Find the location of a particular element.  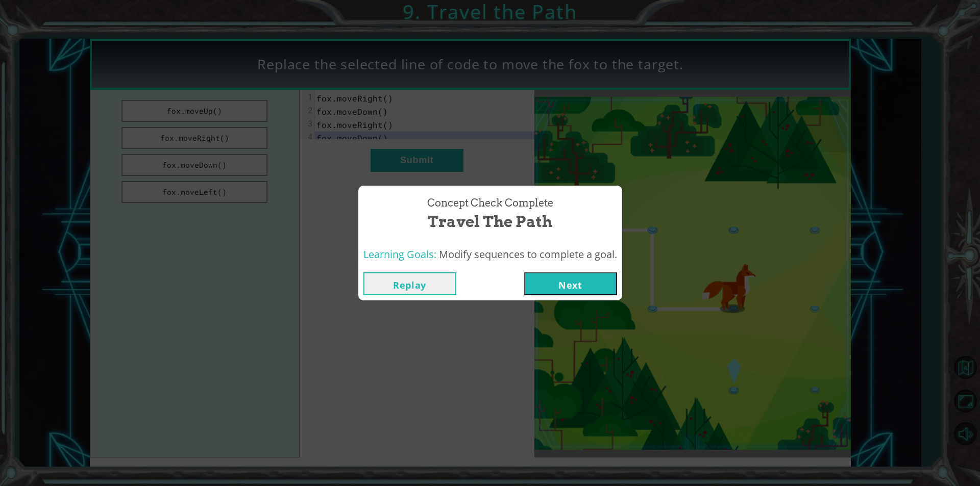

button: Replay is located at coordinates (410, 284).